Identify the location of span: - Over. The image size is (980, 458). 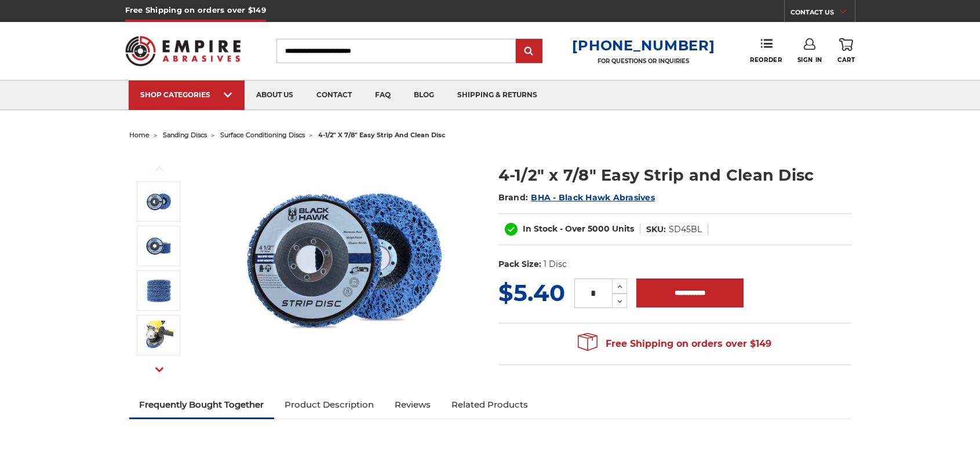
(573, 229).